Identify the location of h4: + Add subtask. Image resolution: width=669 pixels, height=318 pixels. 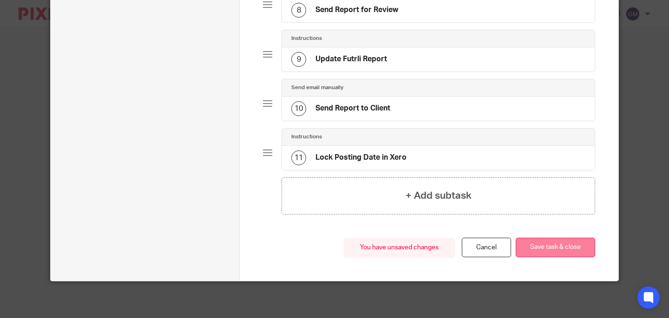
(438, 195).